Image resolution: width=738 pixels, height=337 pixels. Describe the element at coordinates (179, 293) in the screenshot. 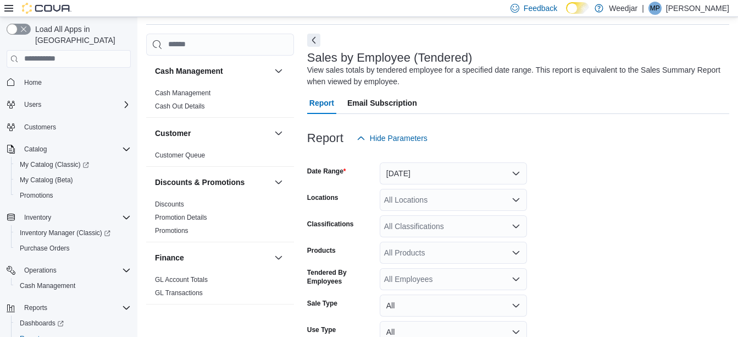

I see `a: GL Transactions` at that location.